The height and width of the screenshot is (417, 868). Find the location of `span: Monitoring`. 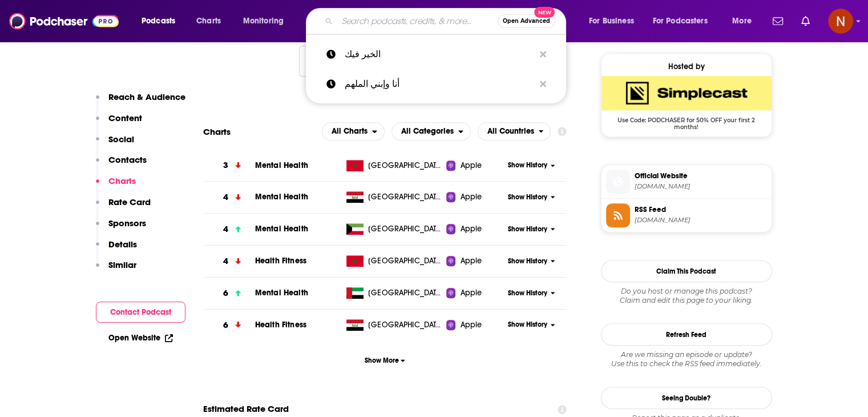

span: Monitoring is located at coordinates (263, 21).